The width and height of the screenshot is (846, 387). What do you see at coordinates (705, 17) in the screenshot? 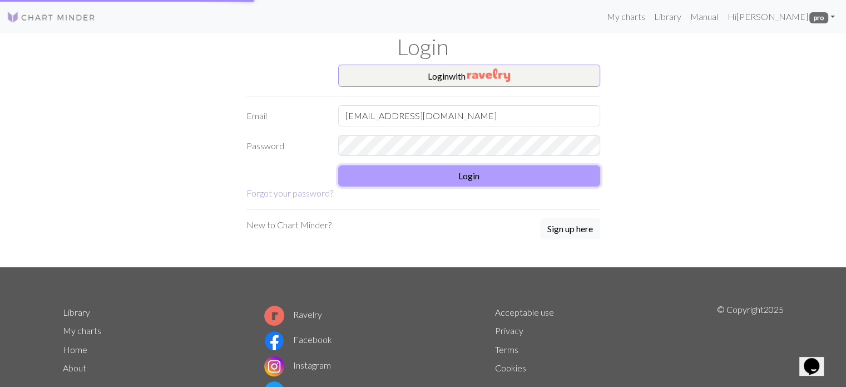
I see `a: Manual` at bounding box center [705, 17].